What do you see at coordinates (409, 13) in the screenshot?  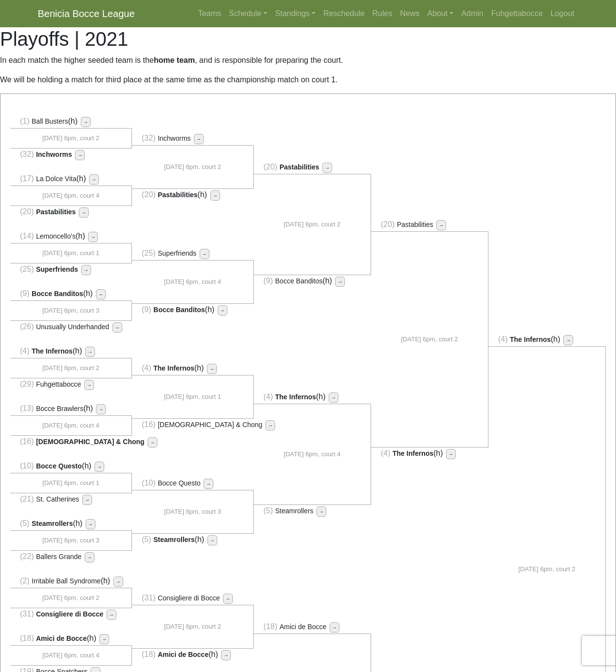 I see `a: News` at bounding box center [409, 13].